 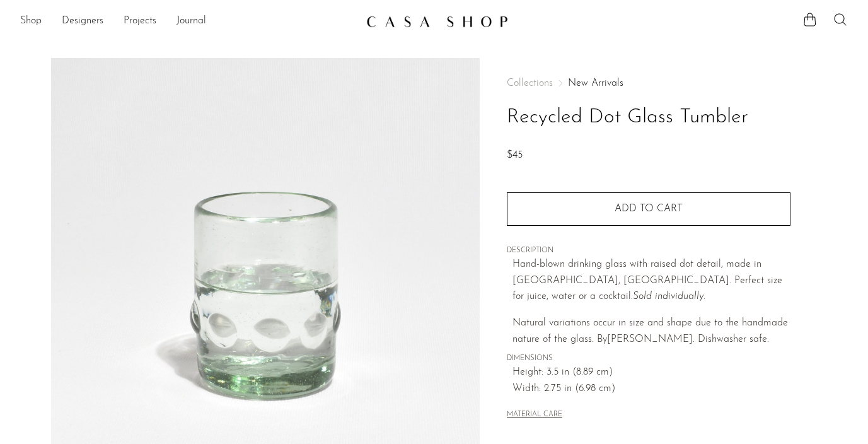 What do you see at coordinates (514, 155) in the screenshot?
I see `span: $45` at bounding box center [514, 155].